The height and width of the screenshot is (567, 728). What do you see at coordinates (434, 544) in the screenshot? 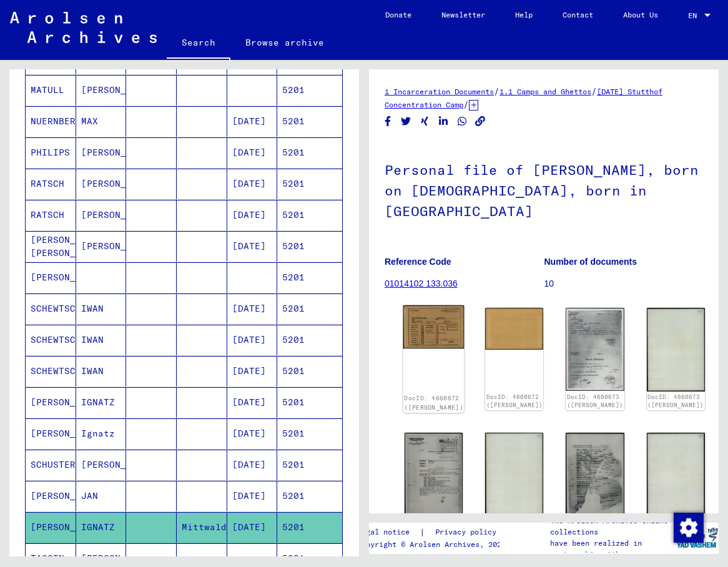
I see `p: Copyright © Arolsen Archives, 2021` at bounding box center [434, 544].